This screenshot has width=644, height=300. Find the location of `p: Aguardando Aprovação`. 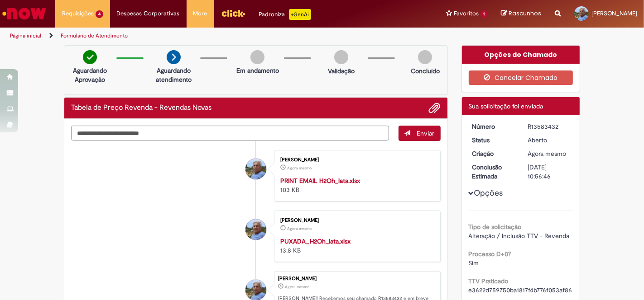

p: Aguardando Aprovação is located at coordinates (90, 75).